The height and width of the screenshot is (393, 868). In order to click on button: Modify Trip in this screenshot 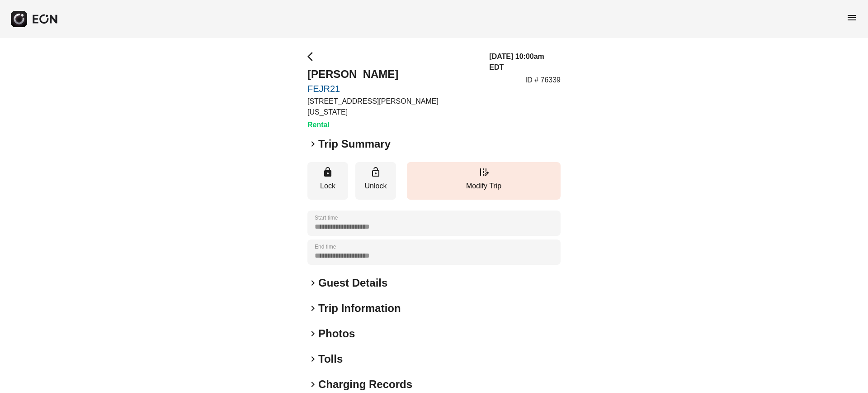, I will do `click(484, 181)`.